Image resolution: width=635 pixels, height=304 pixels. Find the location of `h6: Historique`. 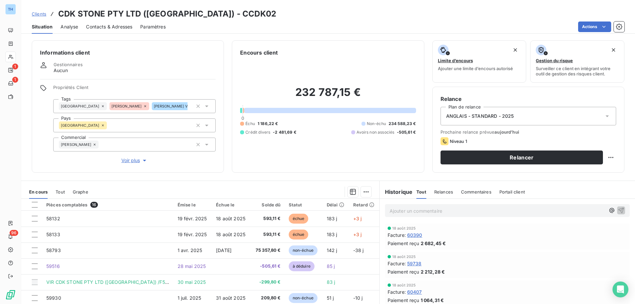

h6: Historique is located at coordinates (397, 192).